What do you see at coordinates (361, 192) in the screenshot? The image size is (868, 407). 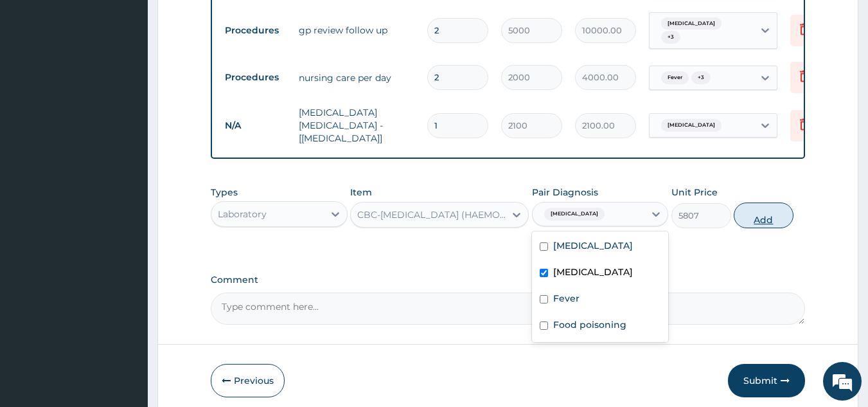 I see `label: Item` at bounding box center [361, 192].